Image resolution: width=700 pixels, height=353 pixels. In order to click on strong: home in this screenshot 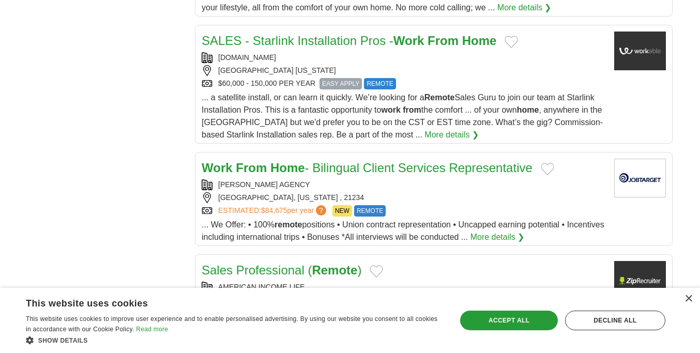, I will do `click(528, 110)`.